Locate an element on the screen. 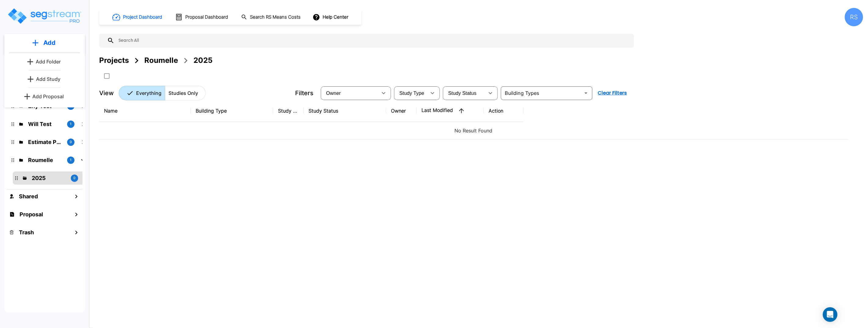  h1: Project Dashboard is located at coordinates (142, 17).